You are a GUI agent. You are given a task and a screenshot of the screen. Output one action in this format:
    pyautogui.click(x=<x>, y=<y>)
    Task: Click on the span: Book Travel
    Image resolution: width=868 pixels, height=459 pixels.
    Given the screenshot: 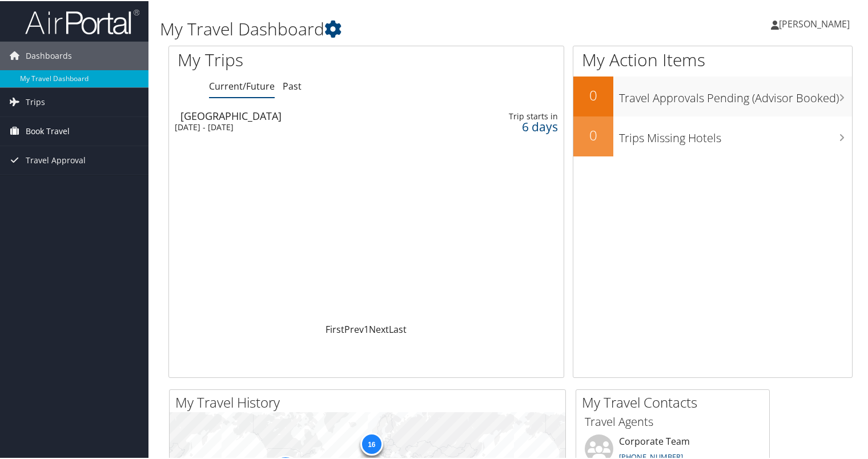 What is the action you would take?
    pyautogui.click(x=47, y=130)
    